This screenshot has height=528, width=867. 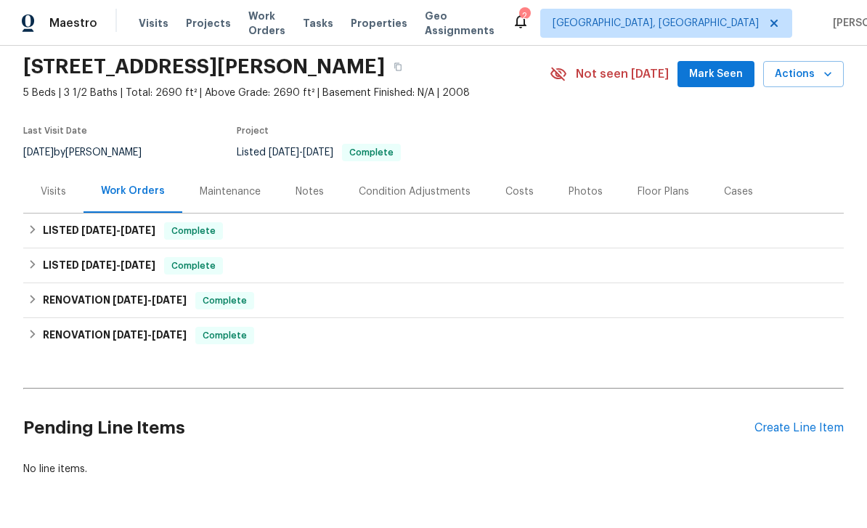 I want to click on div: Costs, so click(x=519, y=192).